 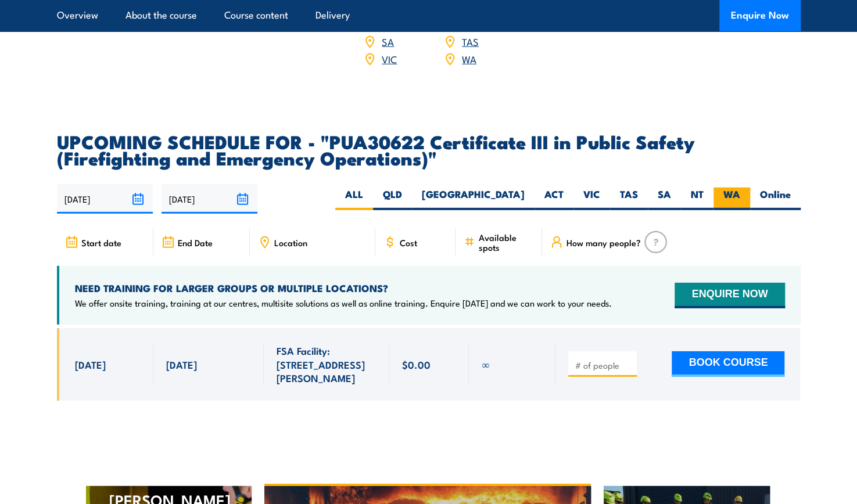 I want to click on label: SA, so click(x=665, y=199).